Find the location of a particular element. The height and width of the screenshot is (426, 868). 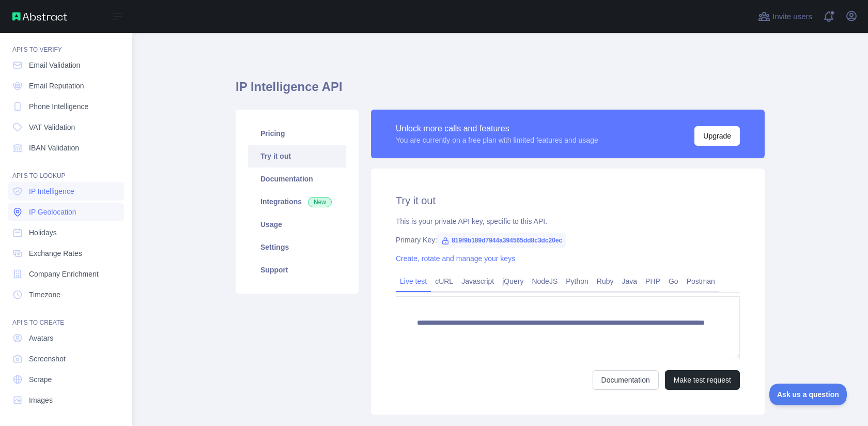

a: VAT Validation is located at coordinates (66, 127).